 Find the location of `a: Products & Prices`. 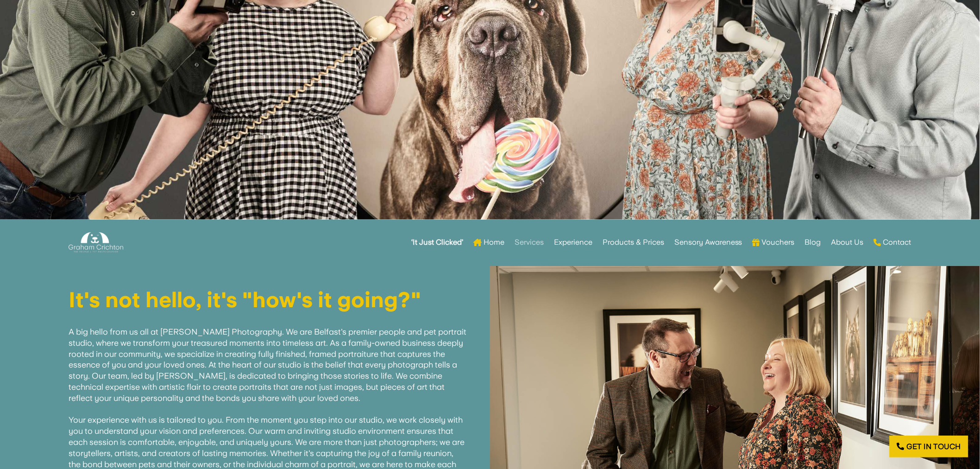

a: Products & Prices is located at coordinates (633, 243).